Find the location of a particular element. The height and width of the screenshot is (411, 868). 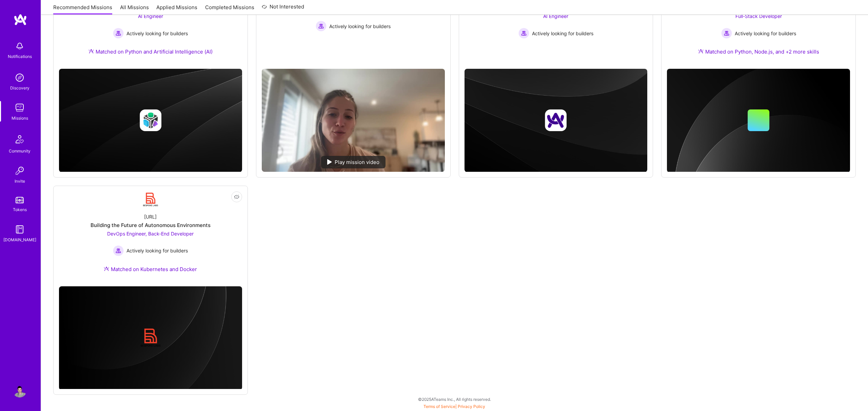

i: icon EyeClosed is located at coordinates (237, 197).